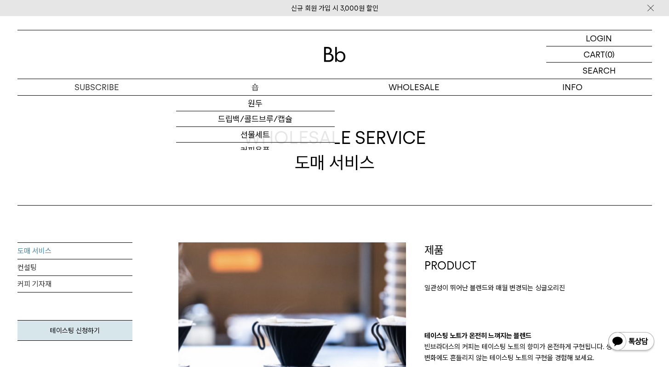  I want to click on p: SEARCH, so click(599, 70).